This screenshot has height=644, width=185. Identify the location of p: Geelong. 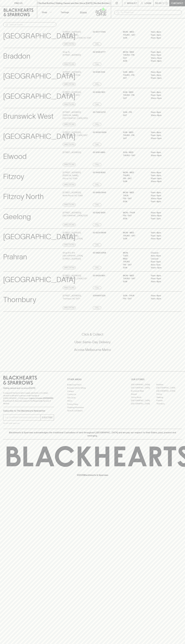
(17, 216).